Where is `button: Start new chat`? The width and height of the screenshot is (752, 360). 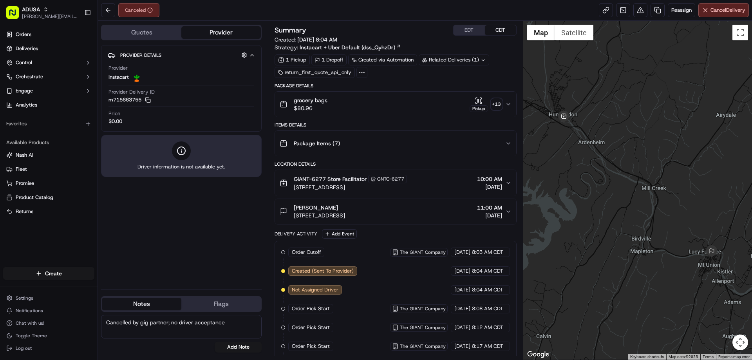
button: Start new chat is located at coordinates (138, 82).